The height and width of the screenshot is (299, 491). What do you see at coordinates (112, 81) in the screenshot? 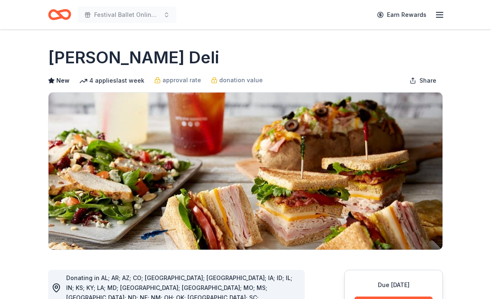
I see `div: 4 applies last week` at bounding box center [112, 81].